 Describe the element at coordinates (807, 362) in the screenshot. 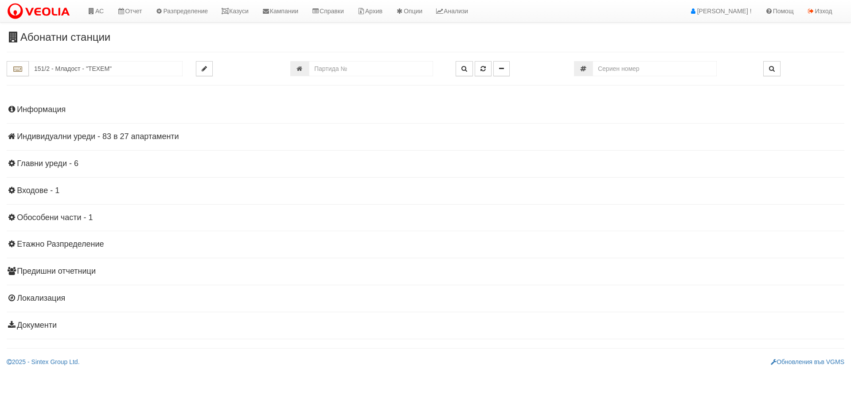

I see `a: Обновления във VGMS` at that location.